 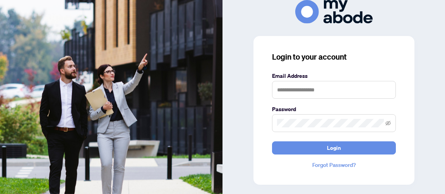 What do you see at coordinates (334, 76) in the screenshot?
I see `label: Email Address` at bounding box center [334, 76].